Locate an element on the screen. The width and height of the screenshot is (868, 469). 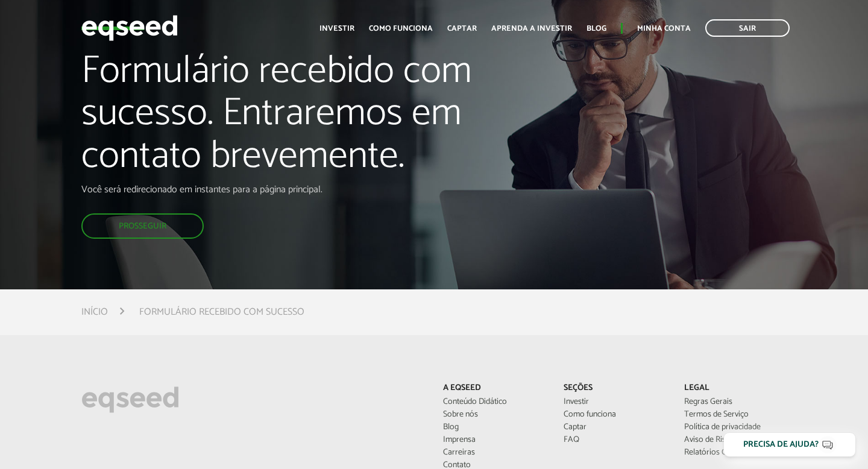
a: Aprenda a investir is located at coordinates (531, 28).